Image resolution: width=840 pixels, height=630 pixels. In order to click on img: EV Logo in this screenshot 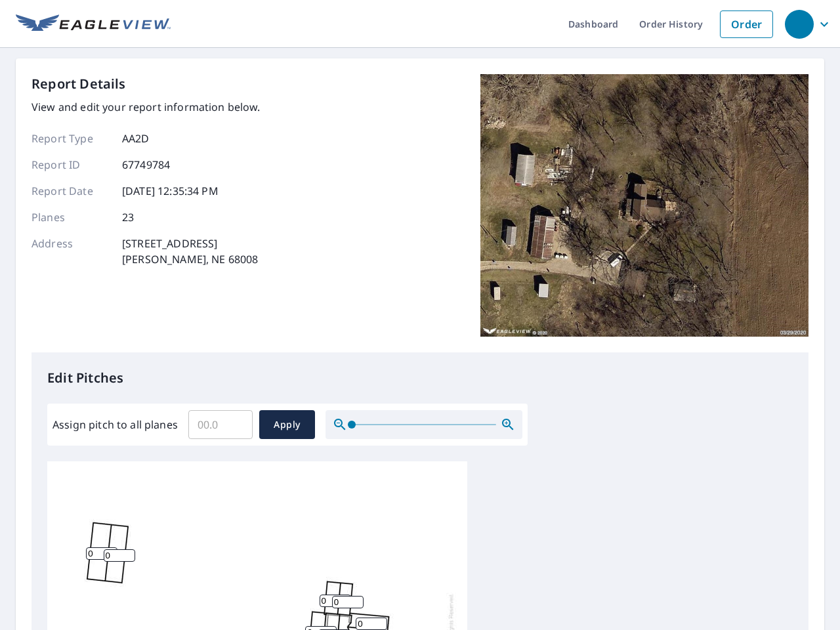, I will do `click(93, 24)`.